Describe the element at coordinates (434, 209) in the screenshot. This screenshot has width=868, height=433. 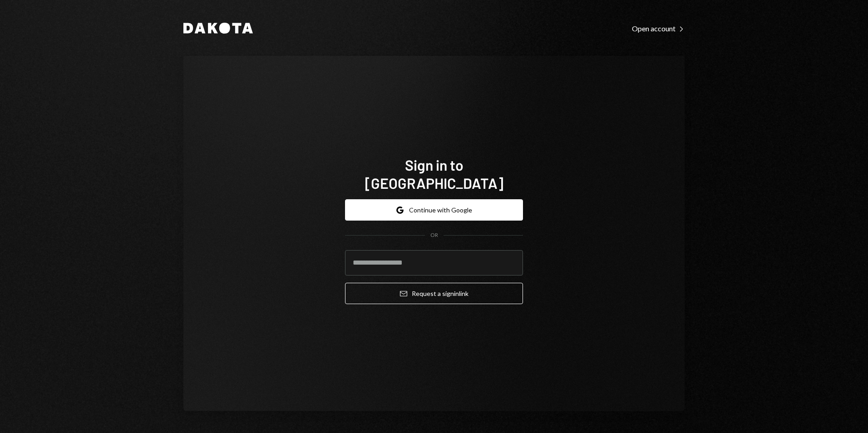
I see `button: Continue with Google` at that location.